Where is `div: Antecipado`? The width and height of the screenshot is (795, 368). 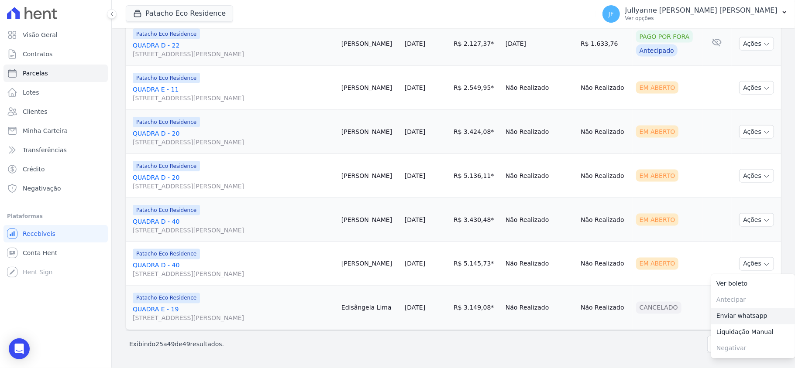
div: Antecipado is located at coordinates (656, 51).